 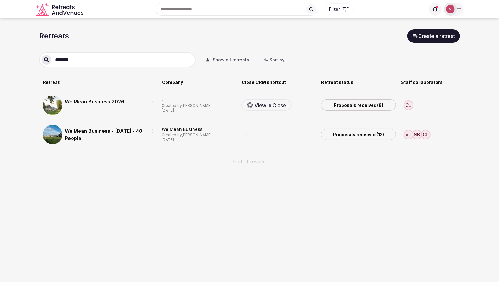 What do you see at coordinates (358, 82) in the screenshot?
I see `div: Retreat status` at bounding box center [358, 82].